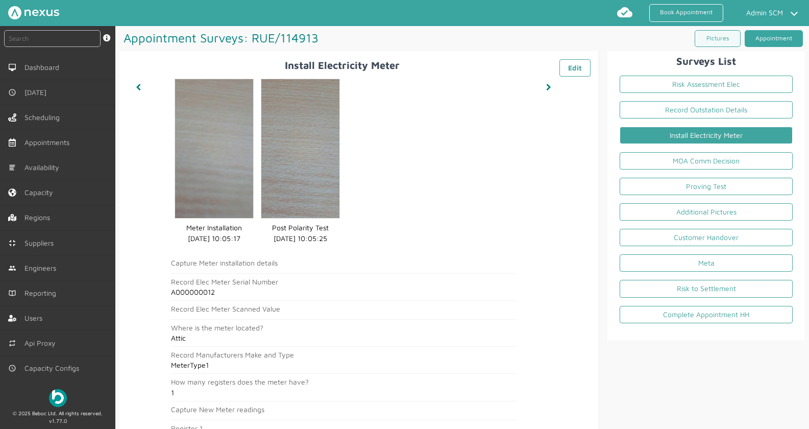 Image resolution: width=809 pixels, height=429 pixels. Describe the element at coordinates (706, 110) in the screenshot. I see `a: Record Outstation Details` at that location.